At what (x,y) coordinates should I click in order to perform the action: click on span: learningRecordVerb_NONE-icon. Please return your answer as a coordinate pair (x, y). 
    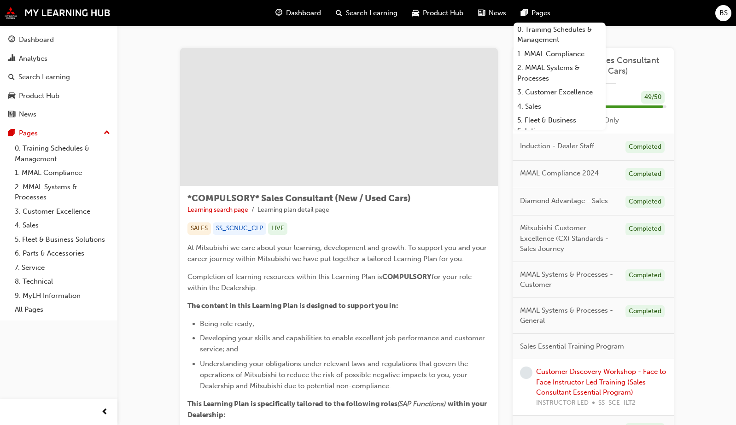
    Looking at the image, I should click on (526, 372).